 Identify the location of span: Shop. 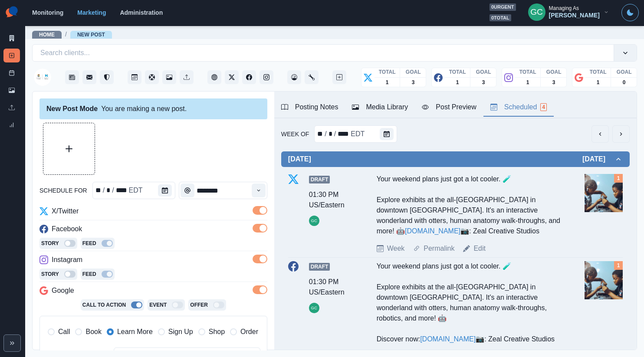
(216, 332).